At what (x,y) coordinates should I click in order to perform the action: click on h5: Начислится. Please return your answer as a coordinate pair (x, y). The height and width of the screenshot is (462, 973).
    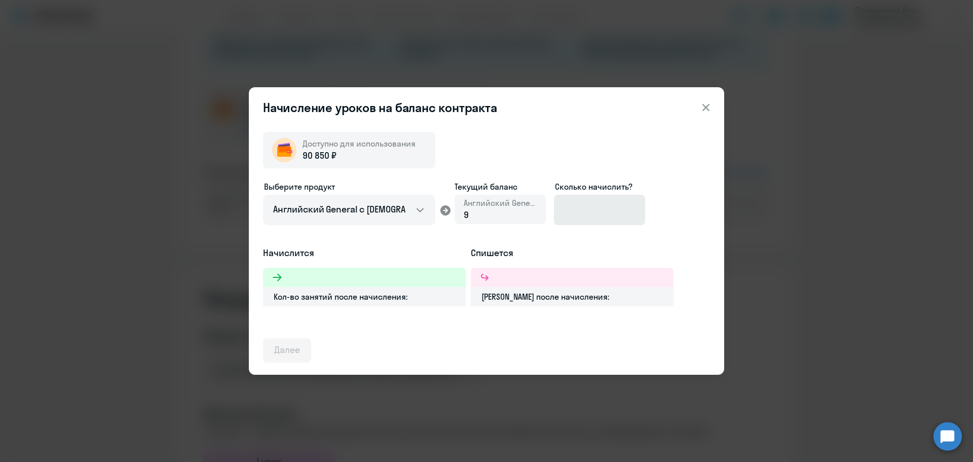
    Looking at the image, I should click on (364, 253).